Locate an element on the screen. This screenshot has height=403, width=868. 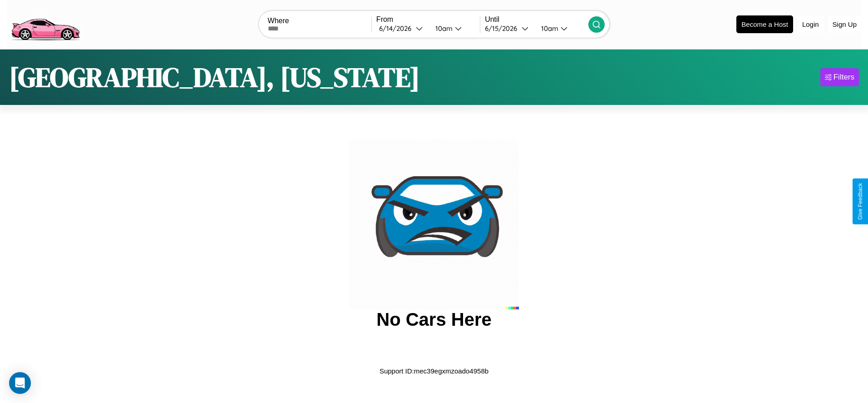
p: Support ID: mec39egxmzoado4958b is located at coordinates (434, 371).